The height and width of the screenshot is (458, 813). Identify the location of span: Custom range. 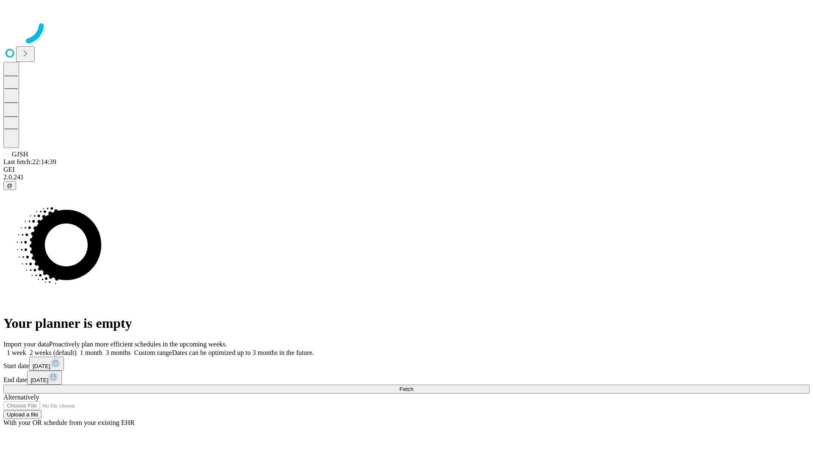
(153, 352).